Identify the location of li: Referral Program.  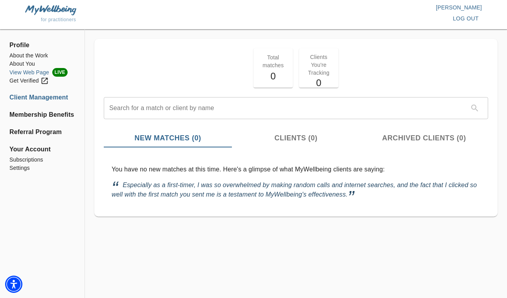
(42, 132).